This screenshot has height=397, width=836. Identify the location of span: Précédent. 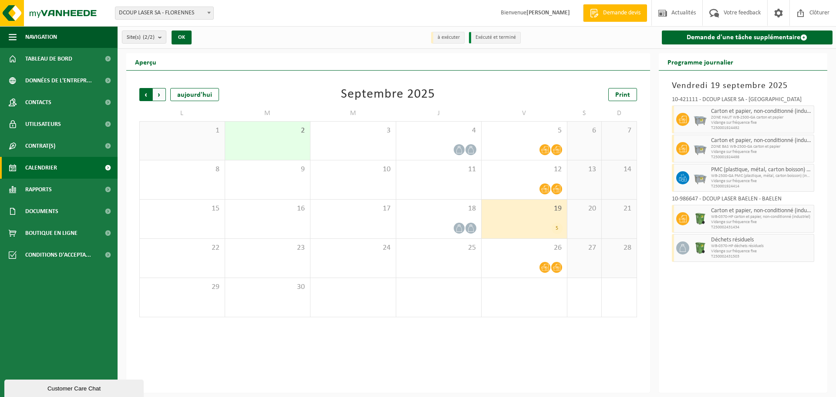
(146, 95).